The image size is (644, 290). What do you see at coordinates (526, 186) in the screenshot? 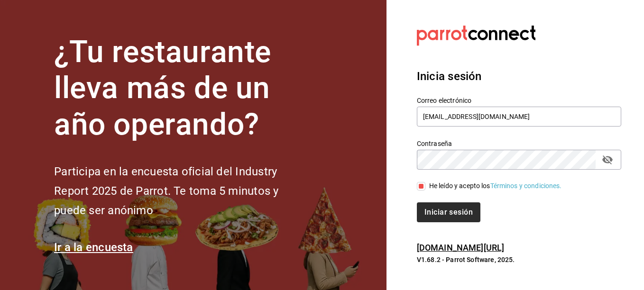
I see `a: Términos y condiciones.` at bounding box center [526, 186].